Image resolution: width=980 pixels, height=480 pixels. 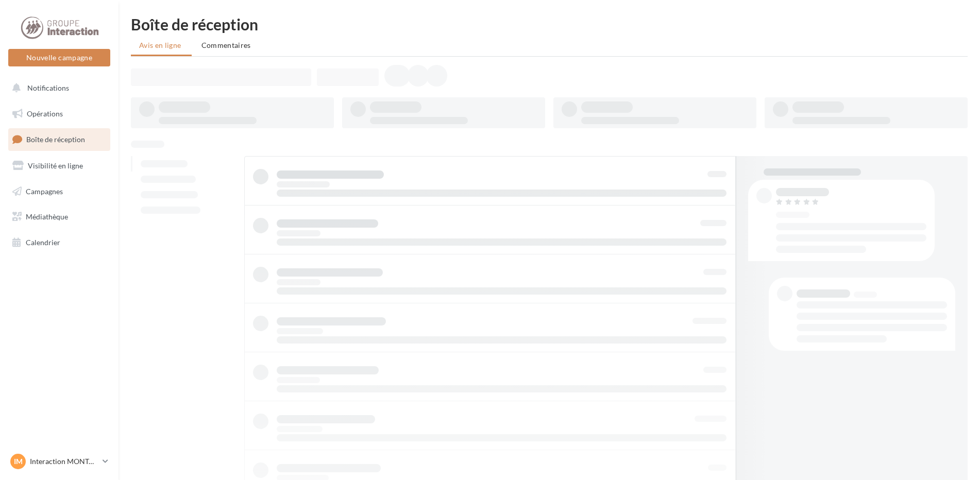 What do you see at coordinates (44, 191) in the screenshot?
I see `span: Campagnes` at bounding box center [44, 191].